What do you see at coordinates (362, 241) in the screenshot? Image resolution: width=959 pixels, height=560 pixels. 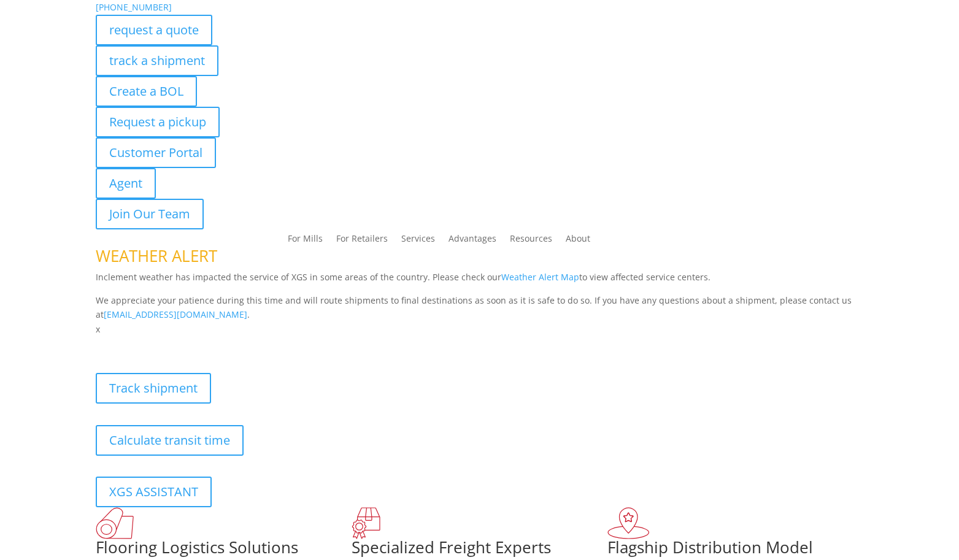 I see `a: For Retailers` at bounding box center [362, 241].